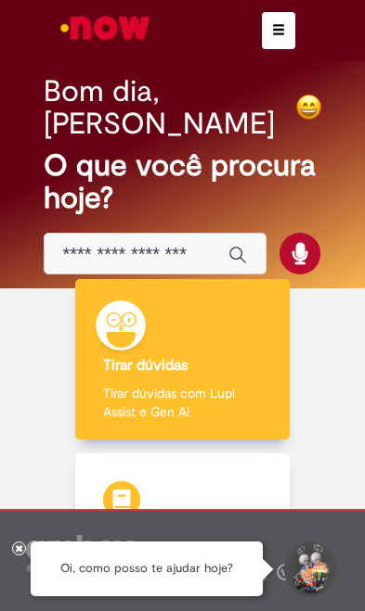 The height and width of the screenshot is (611, 365). What do you see at coordinates (105, 28) in the screenshot?
I see `img: ServiceNow` at bounding box center [105, 28].